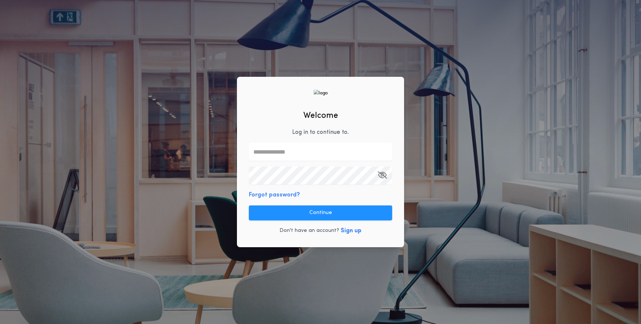  Describe the element at coordinates (321, 93) in the screenshot. I see `img: logo` at that location.